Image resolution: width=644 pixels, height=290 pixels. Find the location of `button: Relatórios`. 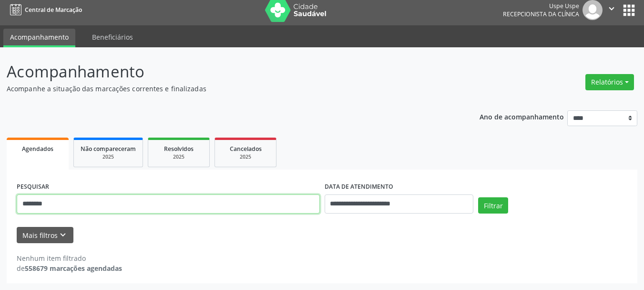

button: Relatórios is located at coordinates (610, 82).